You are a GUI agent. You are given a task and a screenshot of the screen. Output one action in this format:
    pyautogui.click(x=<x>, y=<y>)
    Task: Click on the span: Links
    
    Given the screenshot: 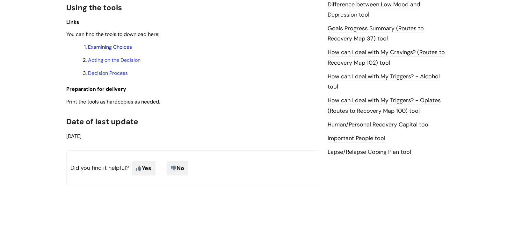 What is the action you would take?
    pyautogui.click(x=73, y=22)
    